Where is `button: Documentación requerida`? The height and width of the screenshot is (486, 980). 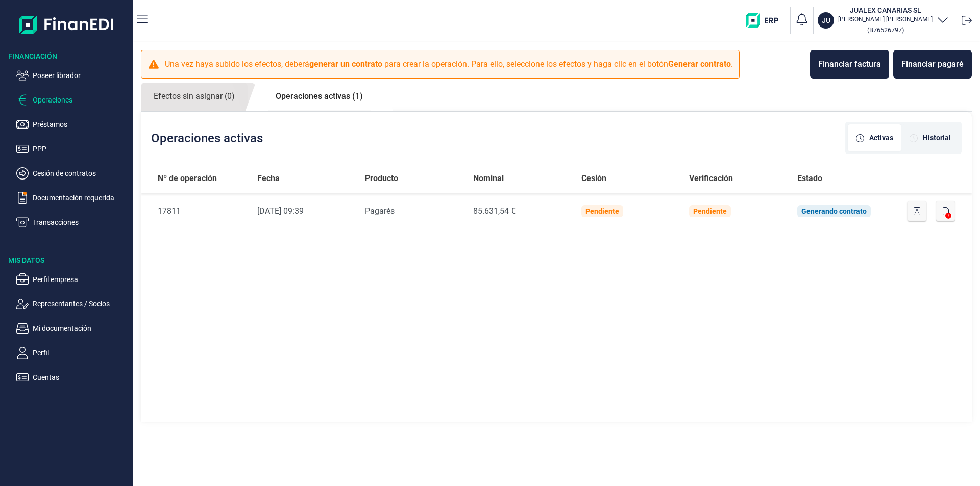
button: Documentación requerida is located at coordinates (73, 198).